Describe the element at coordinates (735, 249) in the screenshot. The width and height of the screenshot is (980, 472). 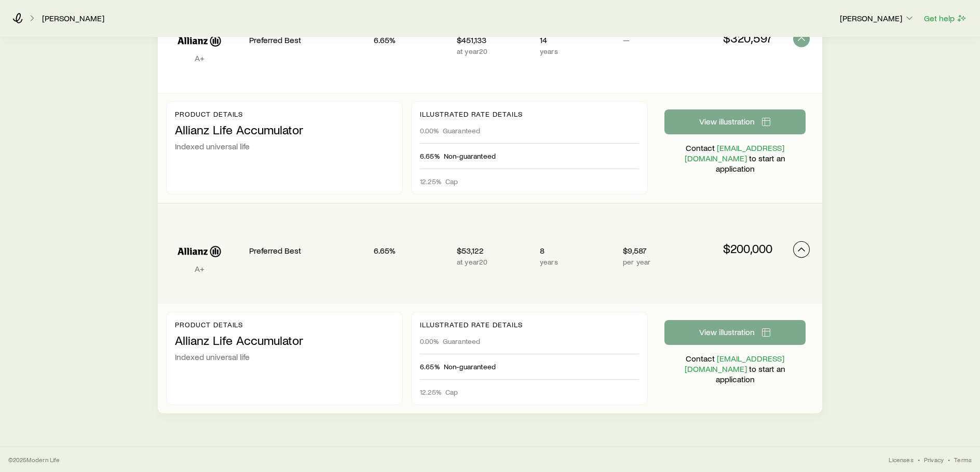
I see `p: $200,000` at that location.